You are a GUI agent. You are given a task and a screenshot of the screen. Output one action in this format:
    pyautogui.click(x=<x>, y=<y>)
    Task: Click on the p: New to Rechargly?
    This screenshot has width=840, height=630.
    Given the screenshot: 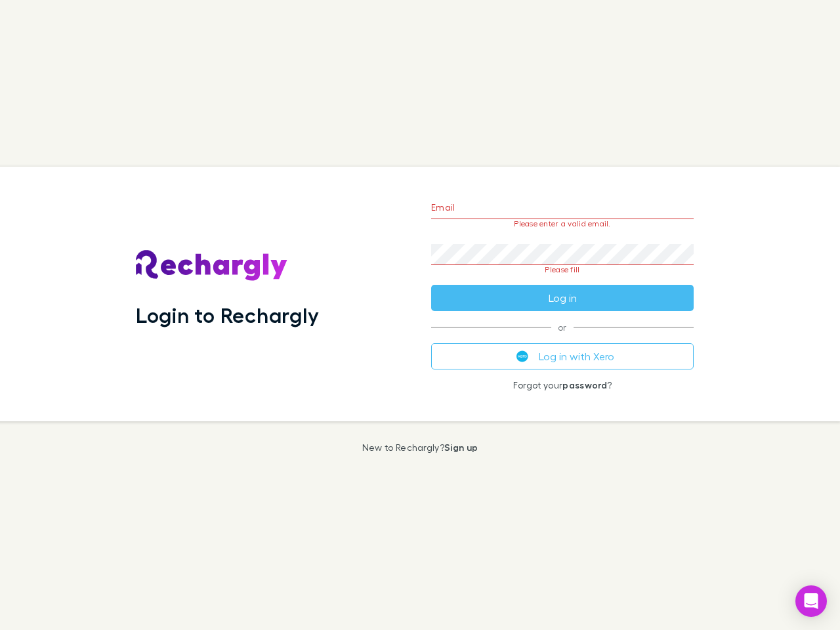 What is the action you would take?
    pyautogui.click(x=420, y=448)
    